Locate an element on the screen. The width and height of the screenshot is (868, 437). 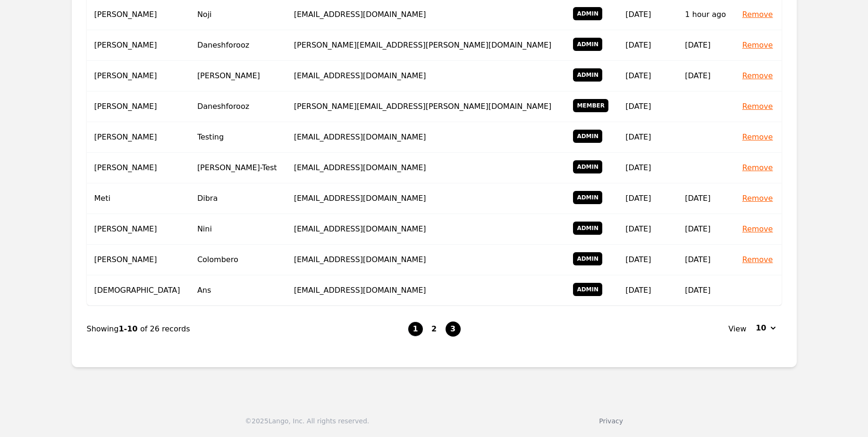
div: © 2025 Lango, Inc. All rights reserved. is located at coordinates (307, 421).